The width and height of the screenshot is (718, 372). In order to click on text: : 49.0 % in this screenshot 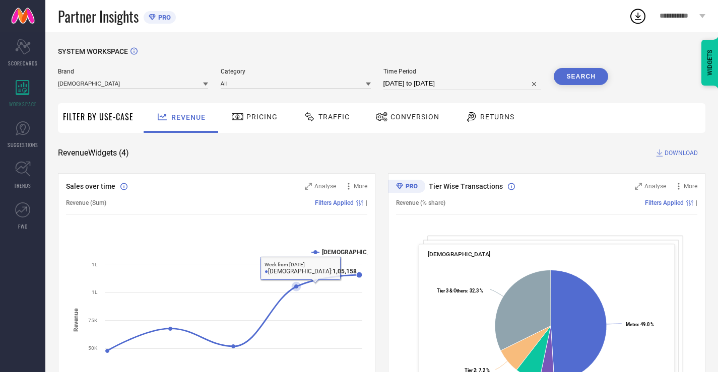, I will do `click(640, 324)`.